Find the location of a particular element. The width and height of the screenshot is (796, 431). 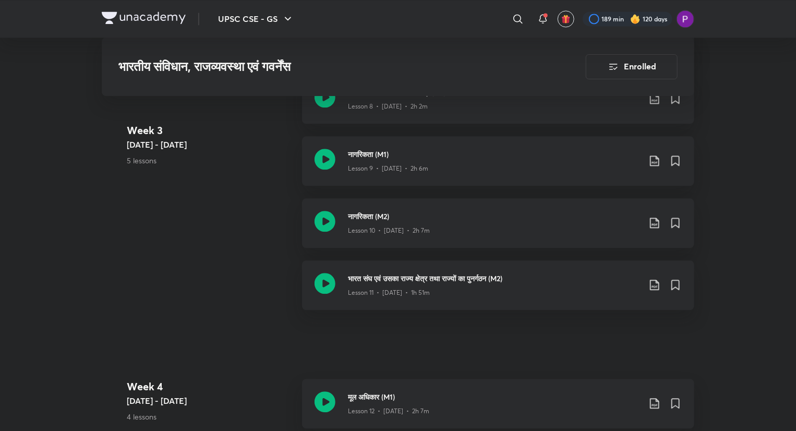

h3: भारतीय संविधान, राजव्यवस्था एवं गवर्नेंस is located at coordinates (322, 67).